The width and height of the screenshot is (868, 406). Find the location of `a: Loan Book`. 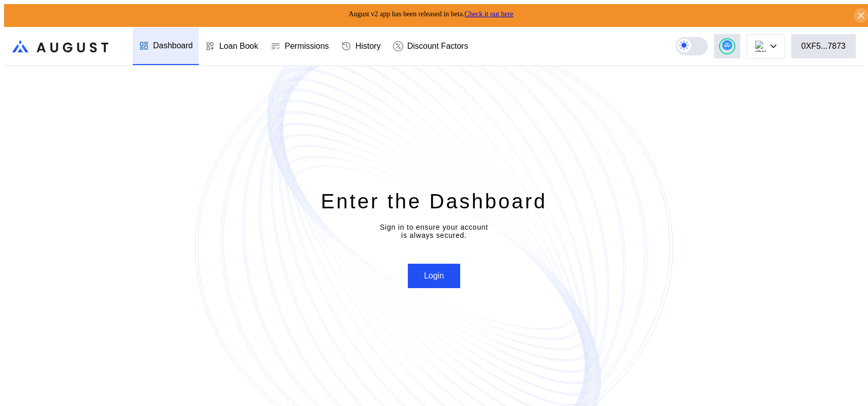

a: Loan Book is located at coordinates (232, 47).